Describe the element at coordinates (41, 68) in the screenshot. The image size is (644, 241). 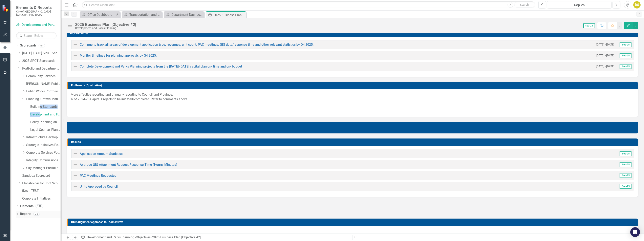
I see `a: Portfolio and Department Scorecards` at that location.